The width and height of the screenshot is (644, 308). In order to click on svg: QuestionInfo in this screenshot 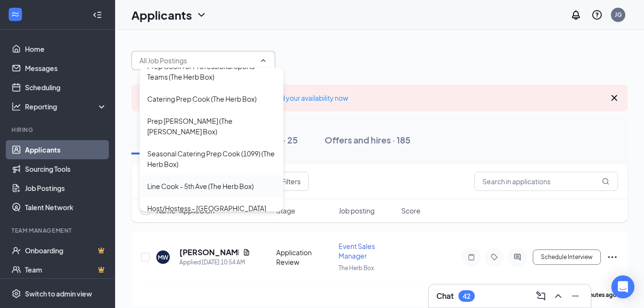, I will do `click(597, 15)`.